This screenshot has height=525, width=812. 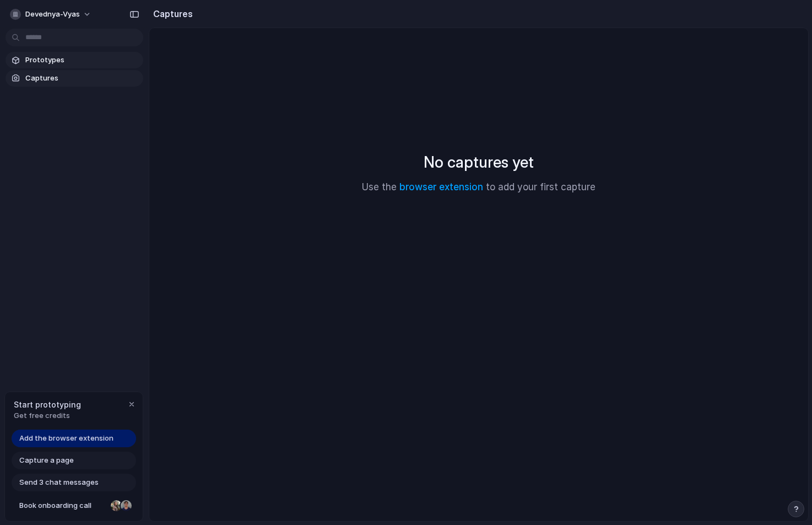 What do you see at coordinates (116, 505) in the screenshot?
I see `div: Nicole Kubica` at bounding box center [116, 505].